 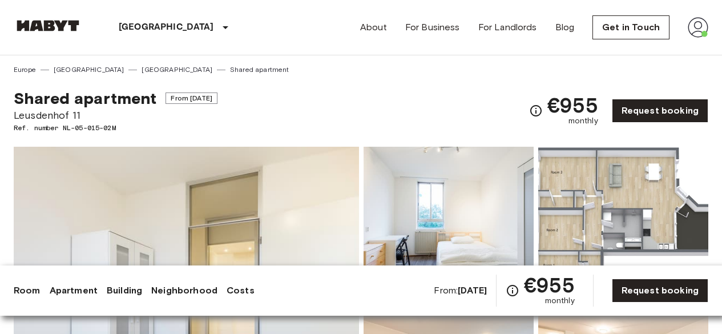 What do you see at coordinates (698, 27) in the screenshot?
I see `img: avatar` at bounding box center [698, 27].